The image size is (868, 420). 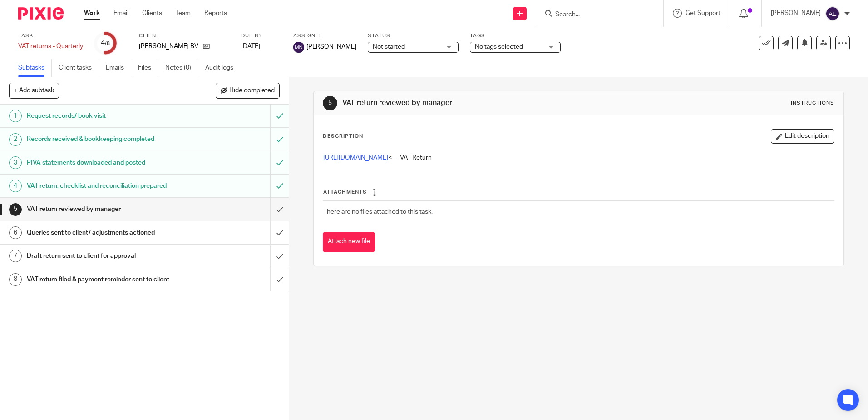 What do you see at coordinates (413, 36) in the screenshot?
I see `label: Status` at bounding box center [413, 36].